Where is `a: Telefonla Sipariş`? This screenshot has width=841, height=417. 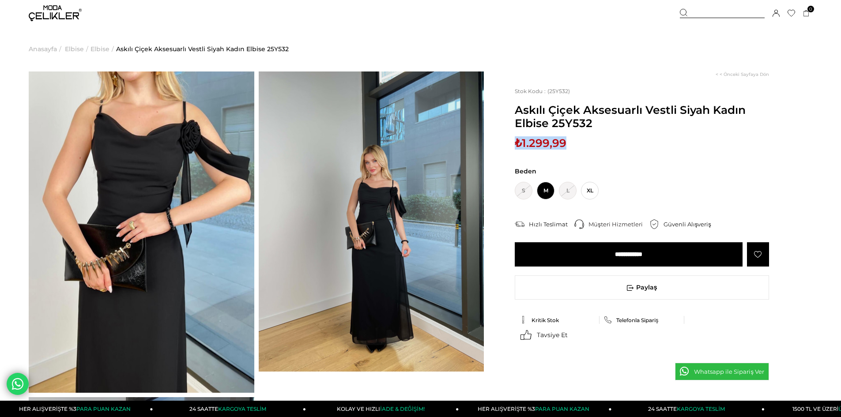
a: Telefonla Sipariş is located at coordinates (642, 320).